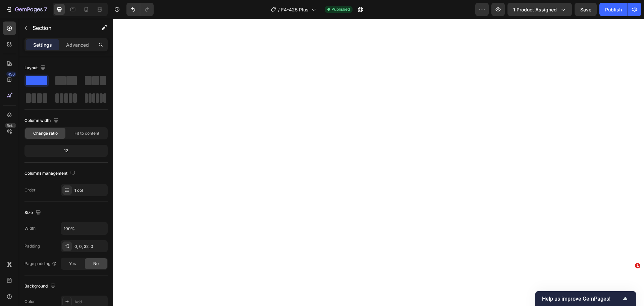 This screenshot has height=306, width=644. What do you see at coordinates (10, 125) in the screenshot?
I see `div: Beta` at bounding box center [10, 125].